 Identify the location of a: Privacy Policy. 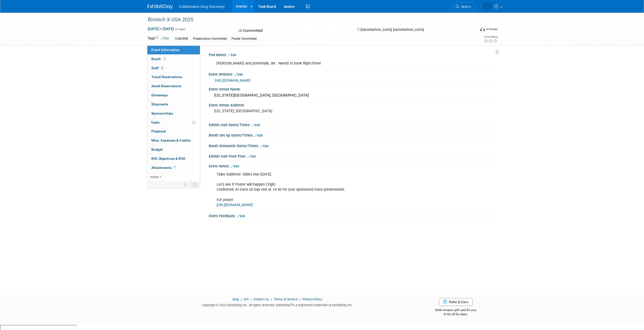
(312, 299).